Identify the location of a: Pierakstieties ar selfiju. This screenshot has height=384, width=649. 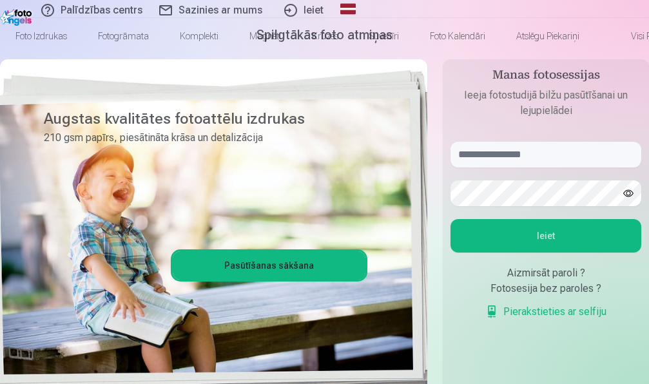
(546, 312).